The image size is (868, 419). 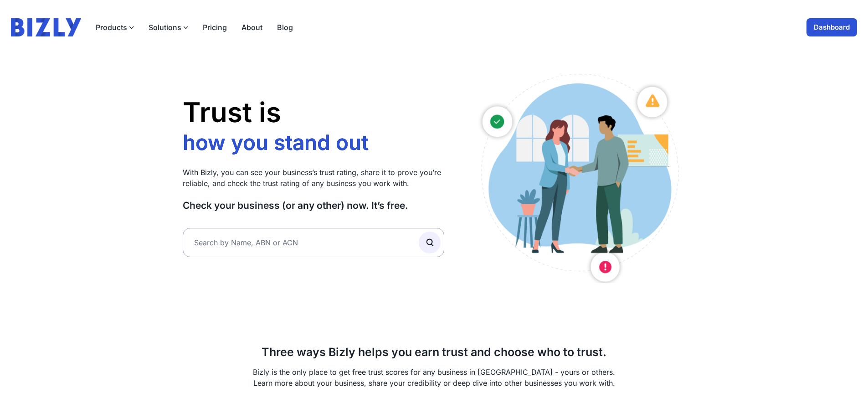 I want to click on button: Products, so click(x=115, y=28).